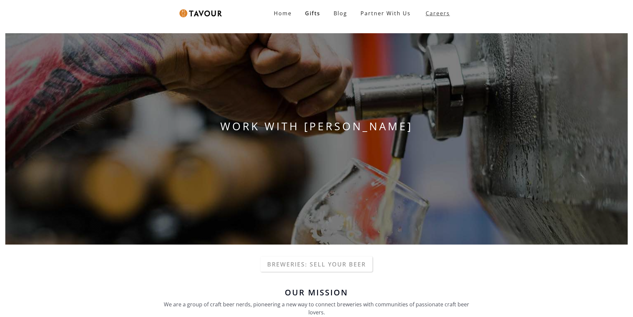 The width and height of the screenshot is (633, 317). What do you see at coordinates (317, 292) in the screenshot?
I see `h6: Our Mission` at bounding box center [317, 292].